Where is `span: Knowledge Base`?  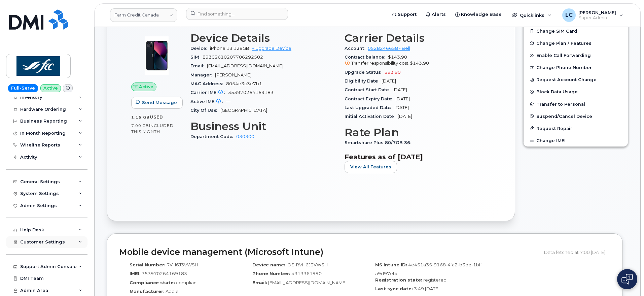 span: Knowledge Base is located at coordinates (481, 14).